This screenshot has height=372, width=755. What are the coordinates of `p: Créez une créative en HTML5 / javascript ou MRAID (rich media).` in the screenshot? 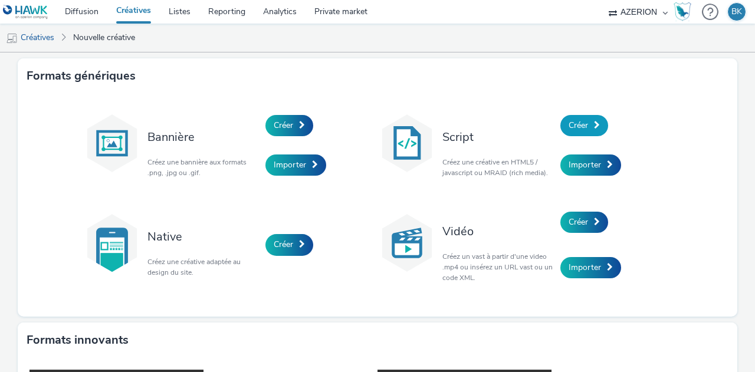 It's located at (498, 167).